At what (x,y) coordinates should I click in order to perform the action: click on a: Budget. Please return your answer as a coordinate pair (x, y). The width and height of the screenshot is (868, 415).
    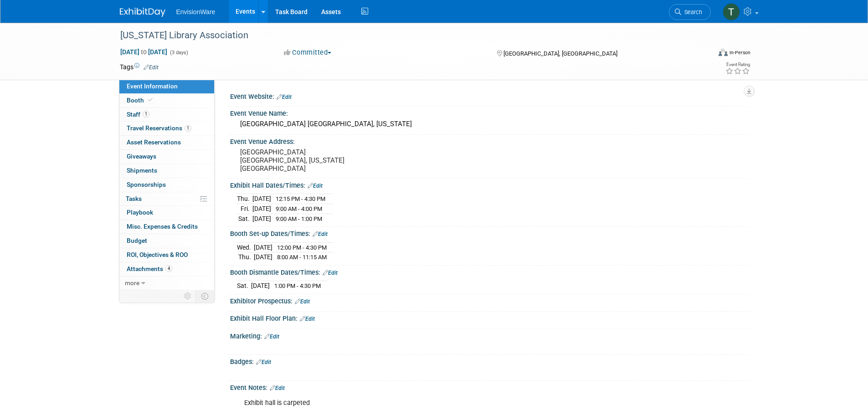
    Looking at the image, I should click on (167, 241).